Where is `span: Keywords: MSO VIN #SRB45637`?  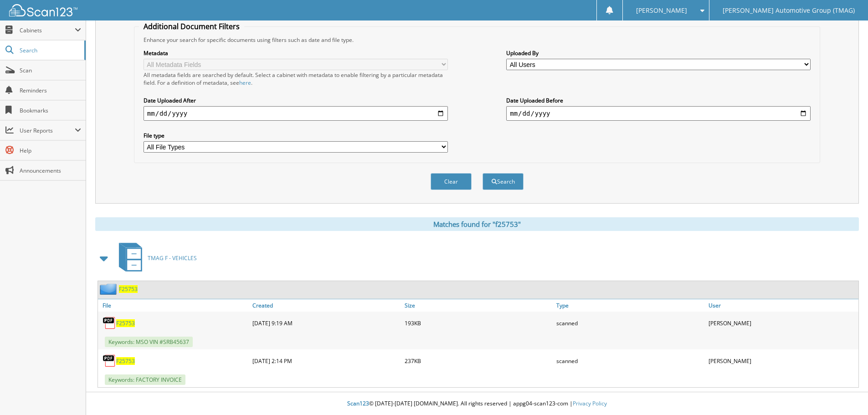 span: Keywords: MSO VIN #SRB45637 is located at coordinates (148, 342).